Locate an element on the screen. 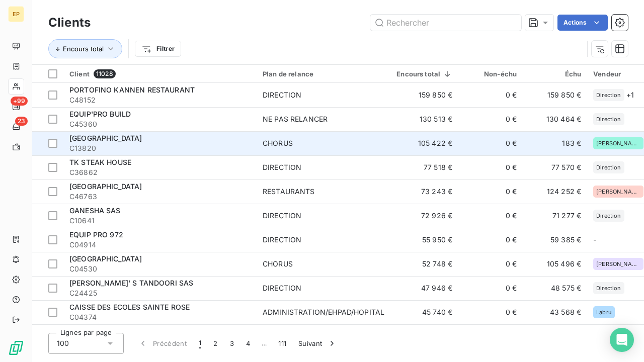 The width and height of the screenshot is (644, 362). span: EQUIP PRO 972 is located at coordinates (96, 235).